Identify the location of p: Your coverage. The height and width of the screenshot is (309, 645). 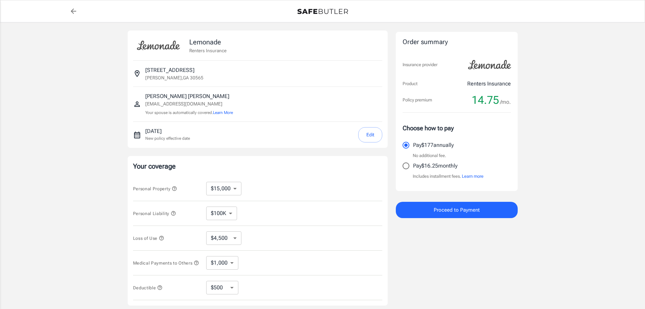
(258, 166).